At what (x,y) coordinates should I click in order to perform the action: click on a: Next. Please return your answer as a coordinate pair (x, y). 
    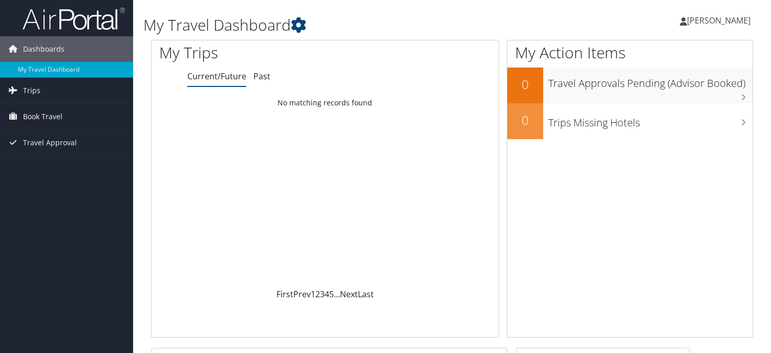
    Looking at the image, I should click on (349, 295).